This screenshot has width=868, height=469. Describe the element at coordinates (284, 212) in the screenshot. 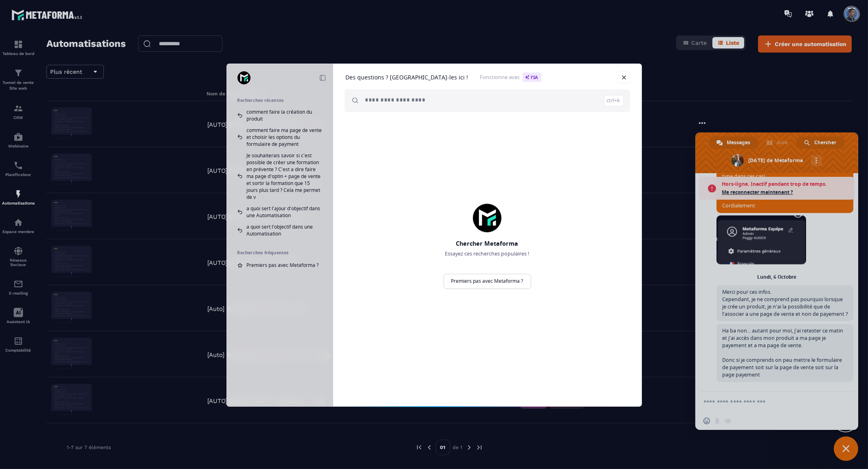

I see `span: a quoi sert l'ajour d'objectif dans une Automatisation` at that location.